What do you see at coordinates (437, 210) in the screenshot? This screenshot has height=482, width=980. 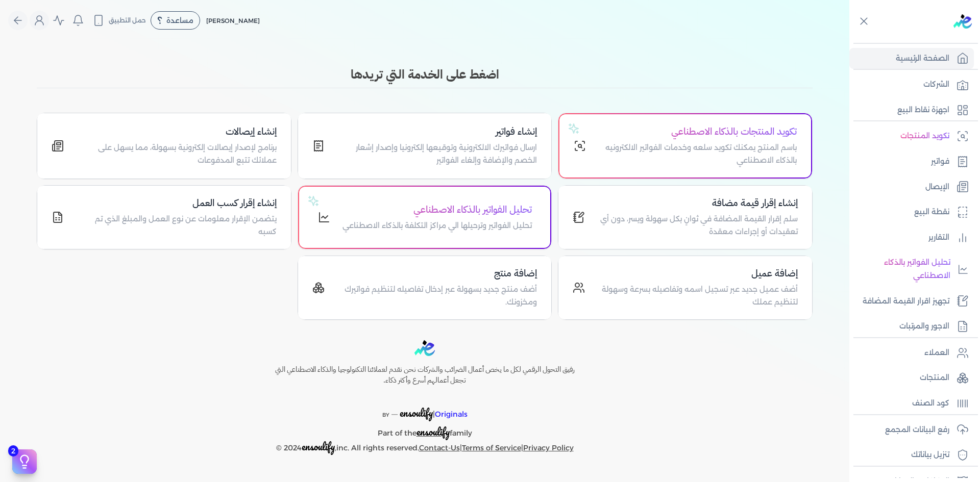 I see `h4: تحليل الفواتير بالذكاء الاصطناعي` at bounding box center [437, 210].